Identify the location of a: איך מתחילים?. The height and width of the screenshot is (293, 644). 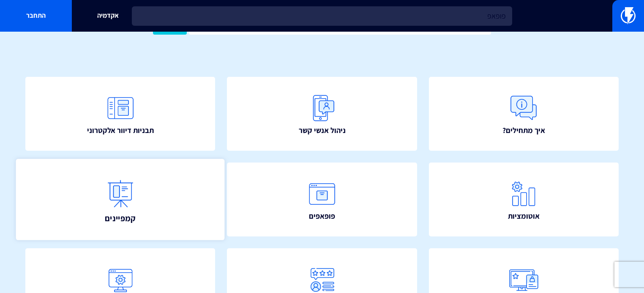
(523, 113).